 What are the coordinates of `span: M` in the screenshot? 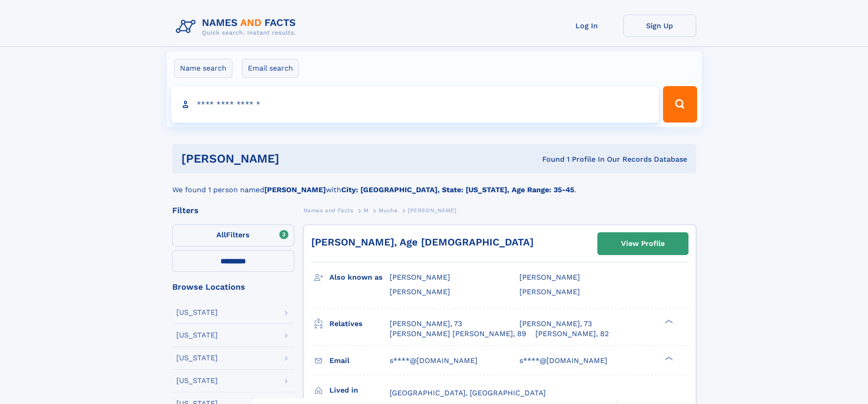 It's located at (366, 210).